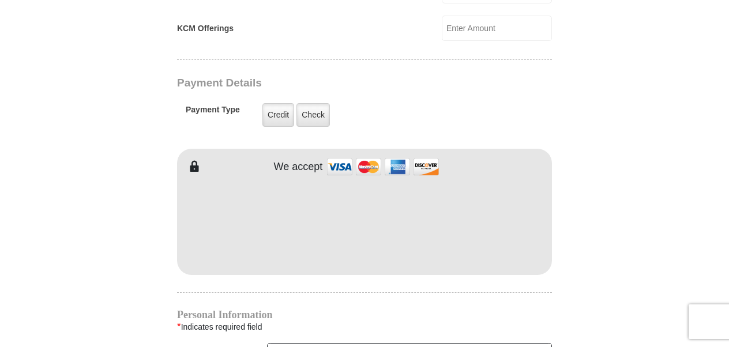  Describe the element at coordinates (383, 167) in the screenshot. I see `img: credit cards accepted` at that location.